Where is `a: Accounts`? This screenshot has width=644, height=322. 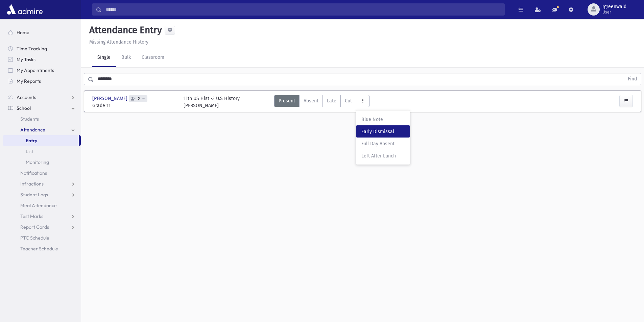 a: Accounts is located at coordinates (42, 97).